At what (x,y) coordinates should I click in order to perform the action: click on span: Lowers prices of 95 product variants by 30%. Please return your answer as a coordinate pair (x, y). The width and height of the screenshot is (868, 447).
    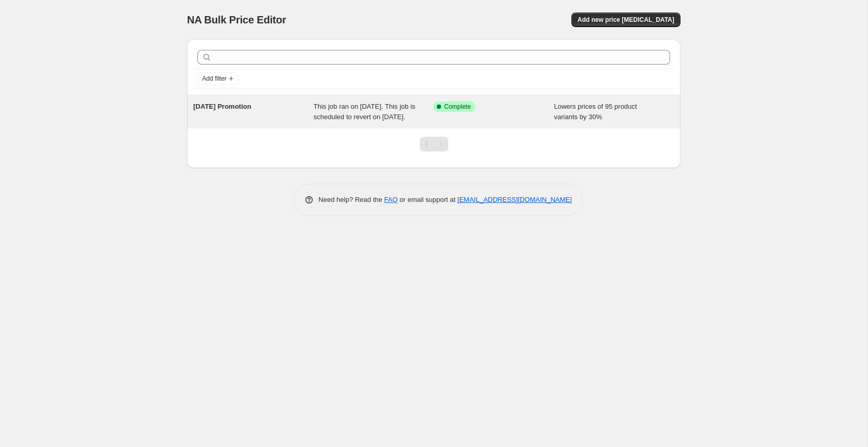
    Looking at the image, I should click on (596, 111).